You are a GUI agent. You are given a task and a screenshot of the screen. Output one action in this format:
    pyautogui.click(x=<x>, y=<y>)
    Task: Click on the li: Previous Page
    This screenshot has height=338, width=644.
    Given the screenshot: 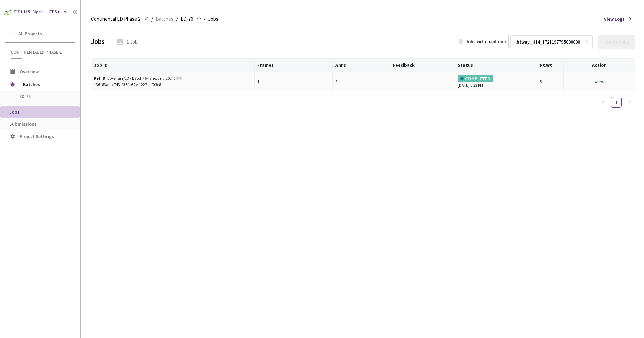 What is the action you would take?
    pyautogui.click(x=603, y=102)
    